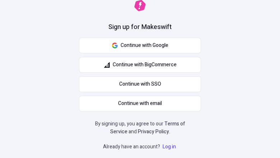 The height and width of the screenshot is (158, 280). What do you see at coordinates (169, 147) in the screenshot?
I see `a: Log in` at bounding box center [169, 147].